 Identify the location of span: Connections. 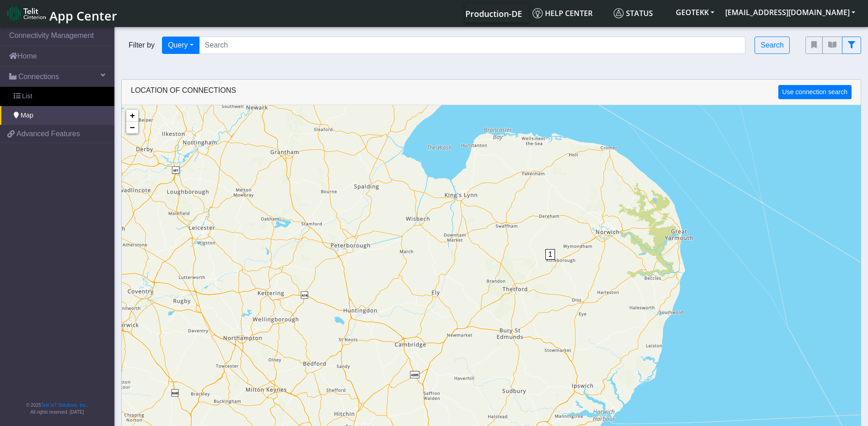
(39, 77).